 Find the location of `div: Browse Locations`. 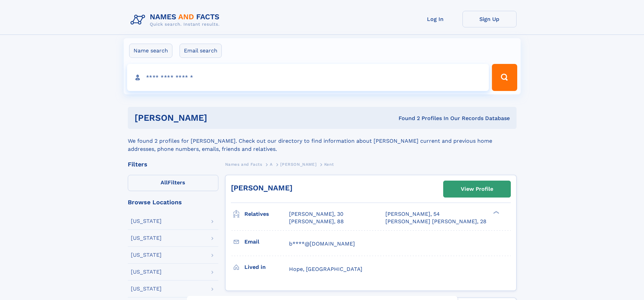

div: Browse Locations is located at coordinates (173, 202).